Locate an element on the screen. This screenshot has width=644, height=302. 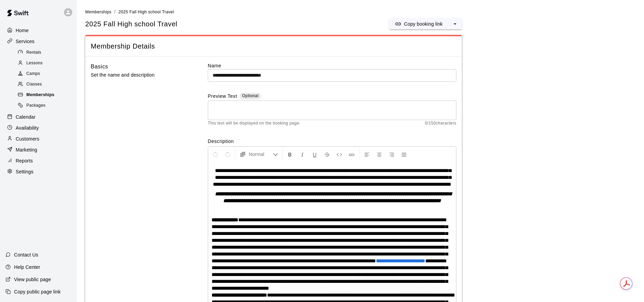
button: Redo is located at coordinates (228, 154).